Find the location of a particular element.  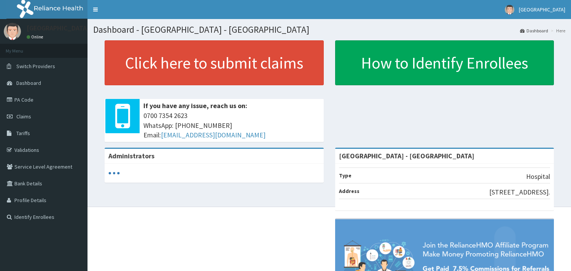

b: Type is located at coordinates (345, 175).